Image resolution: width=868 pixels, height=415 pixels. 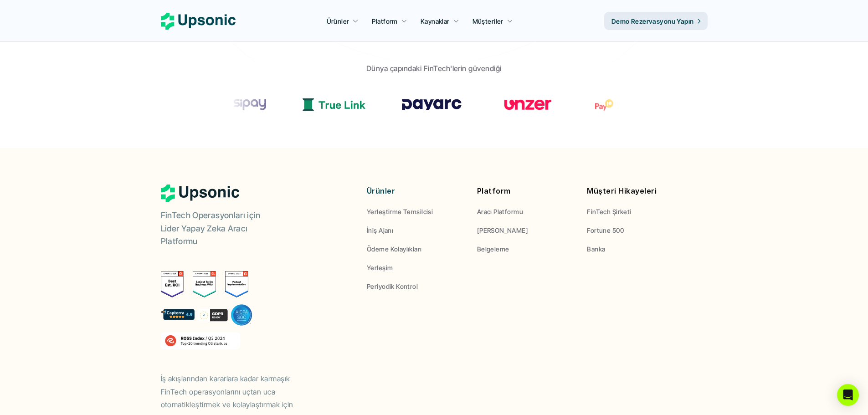 What do you see at coordinates (415, 211) in the screenshot?
I see `a: Yerleştirme Temsilcisi` at bounding box center [415, 211].